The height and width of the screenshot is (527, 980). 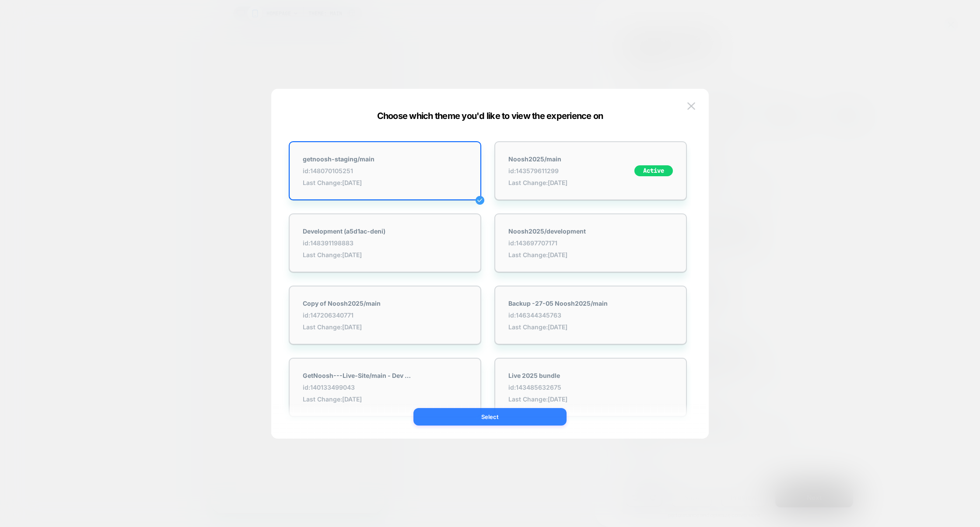 I want to click on strong: Copy of Noosh2025/main, so click(x=342, y=303).